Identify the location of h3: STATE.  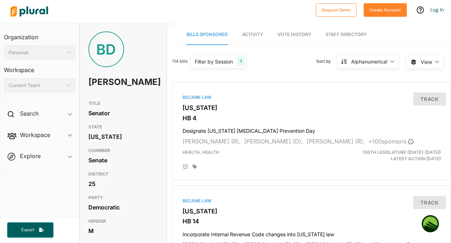
(123, 127).